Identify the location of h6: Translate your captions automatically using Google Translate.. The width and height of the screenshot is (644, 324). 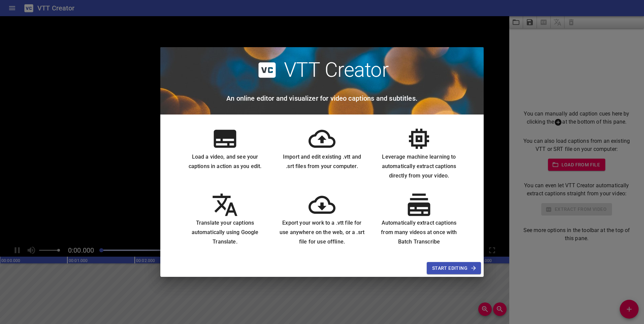
(225, 233).